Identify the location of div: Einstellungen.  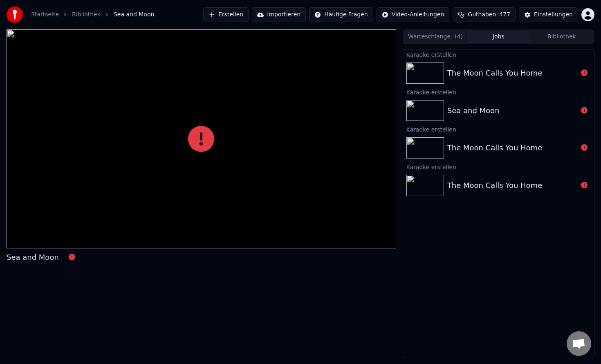
(553, 15).